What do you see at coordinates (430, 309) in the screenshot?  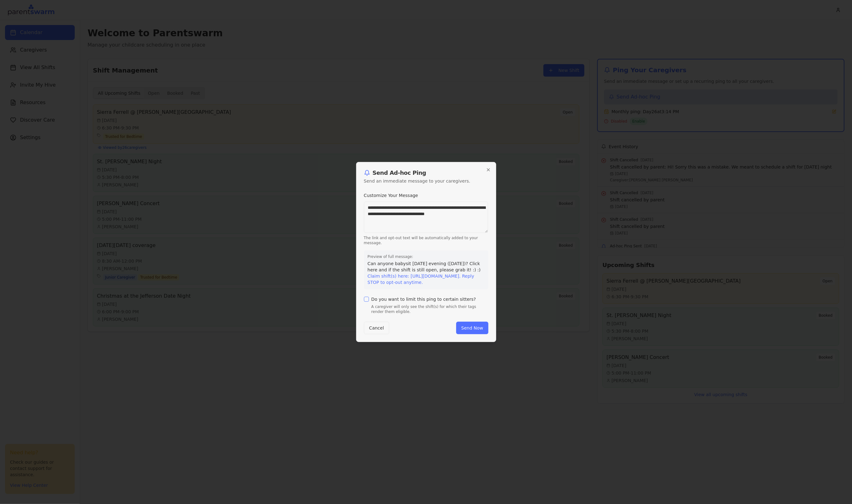 I see `p: A caregiver will only see the shift(s) for which their tags render them eligible.` at bounding box center [430, 309].